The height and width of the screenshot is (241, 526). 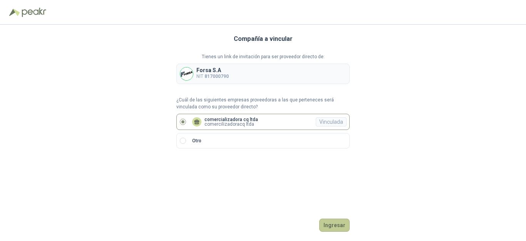 I want to click on p: comercilizadoracq ltda, so click(x=231, y=124).